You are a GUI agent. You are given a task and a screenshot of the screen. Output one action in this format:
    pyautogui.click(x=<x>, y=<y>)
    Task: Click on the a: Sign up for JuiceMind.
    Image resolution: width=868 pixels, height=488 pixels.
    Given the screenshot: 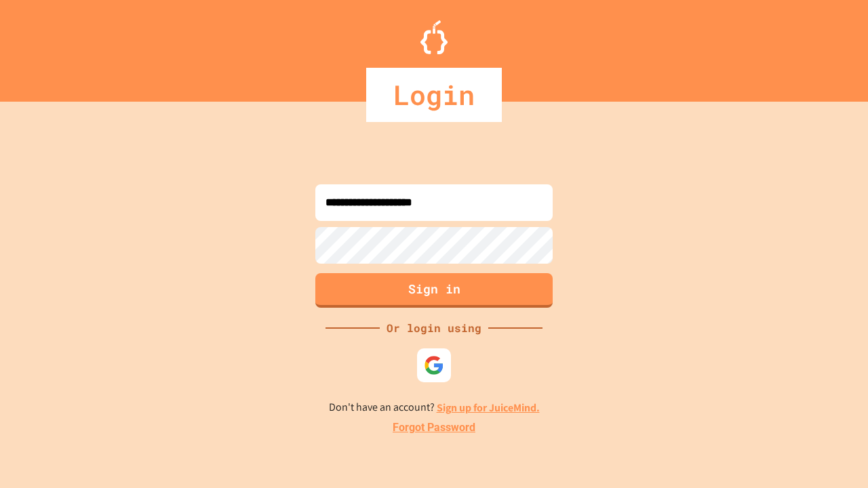 What is the action you would take?
    pyautogui.click(x=488, y=408)
    